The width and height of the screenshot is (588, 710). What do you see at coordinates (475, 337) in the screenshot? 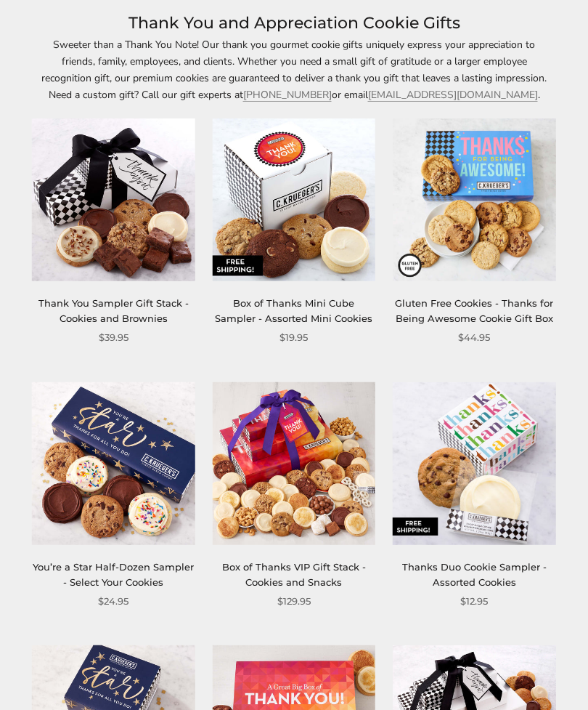
I see `span: $44.95` at bounding box center [475, 337].